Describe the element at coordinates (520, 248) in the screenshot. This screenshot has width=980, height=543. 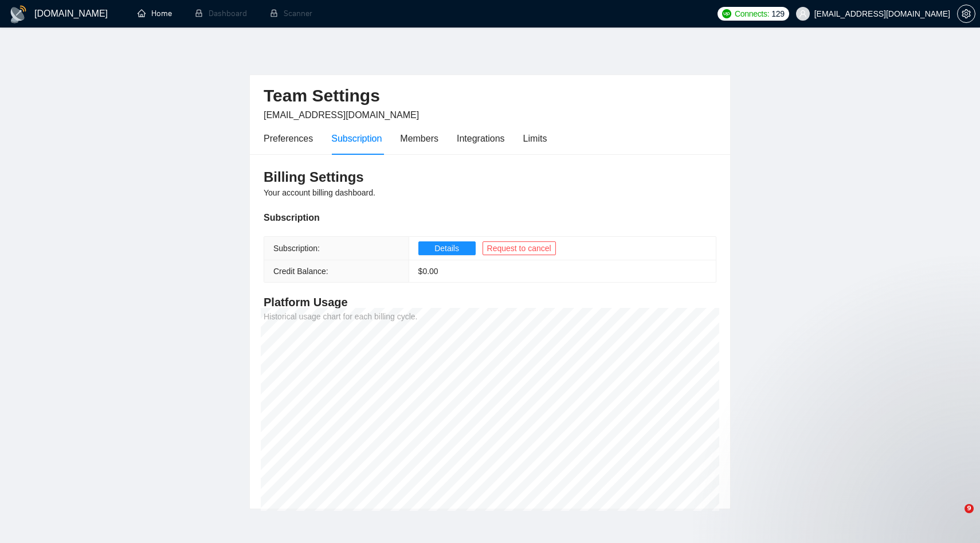
I see `span: Request to cancel` at that location.